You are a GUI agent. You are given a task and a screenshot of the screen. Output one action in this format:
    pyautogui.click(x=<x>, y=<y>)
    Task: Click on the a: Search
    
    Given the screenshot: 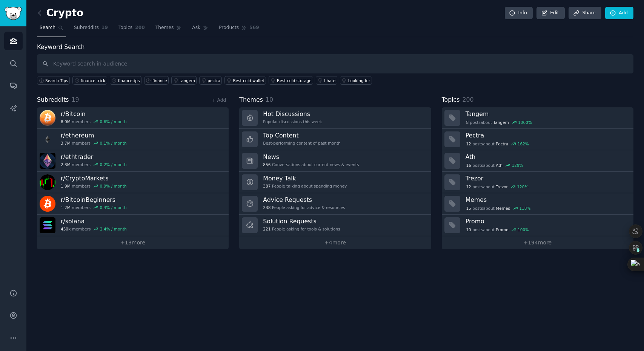 What is the action you would take?
    pyautogui.click(x=52, y=30)
    